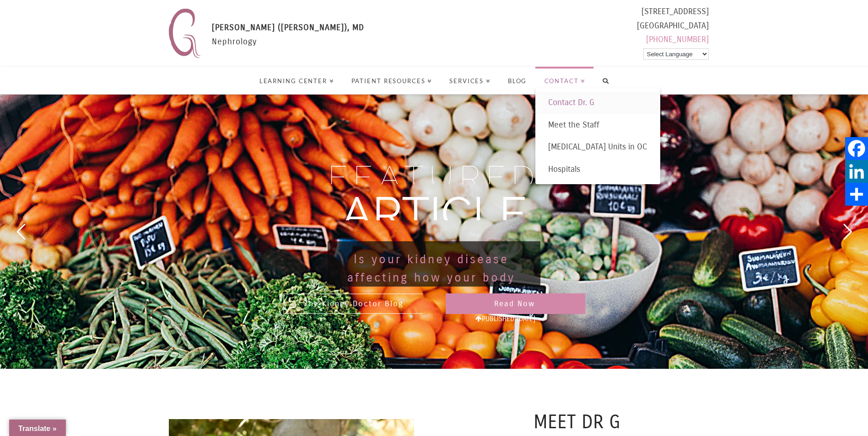 The height and width of the screenshot is (436, 868). What do you see at coordinates (571, 102) in the screenshot?
I see `span: Contact Dr. G` at bounding box center [571, 102].